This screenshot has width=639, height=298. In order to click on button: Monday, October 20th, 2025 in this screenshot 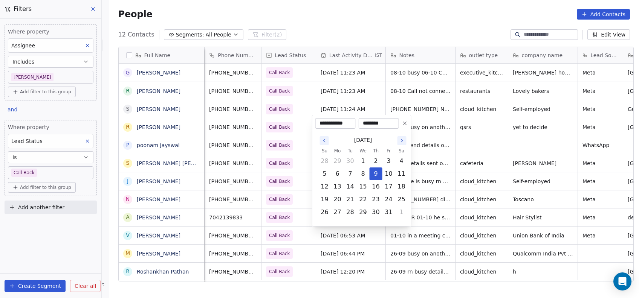, I will do `click(338, 200)`.